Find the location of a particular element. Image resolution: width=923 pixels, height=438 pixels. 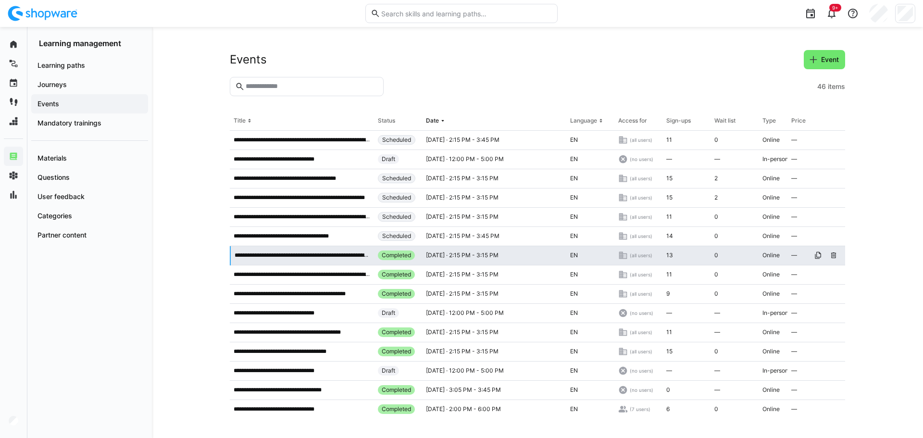

span: (7 users) is located at coordinates (640, 409).